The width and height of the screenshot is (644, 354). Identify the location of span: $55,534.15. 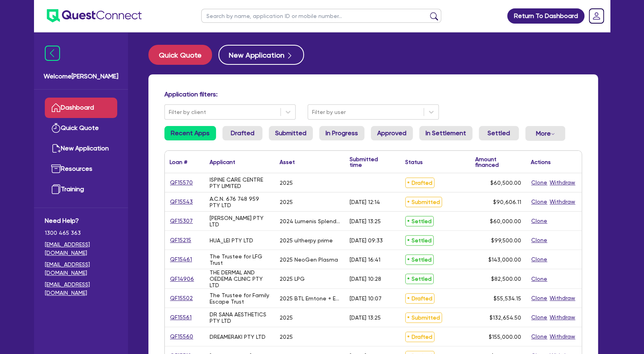
(507, 298).